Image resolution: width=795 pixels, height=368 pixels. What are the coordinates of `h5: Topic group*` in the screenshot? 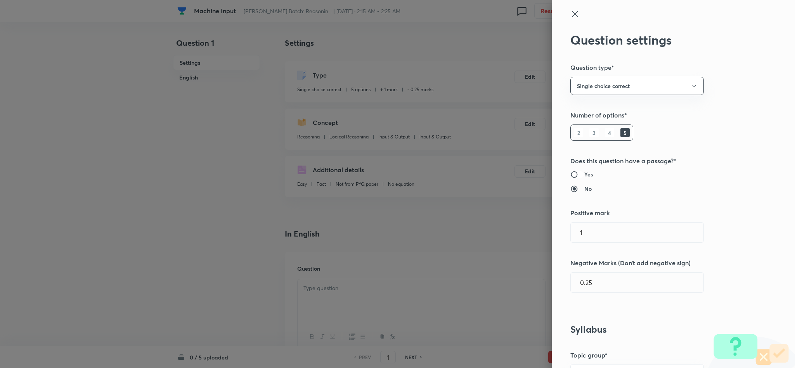 It's located at (660, 355).